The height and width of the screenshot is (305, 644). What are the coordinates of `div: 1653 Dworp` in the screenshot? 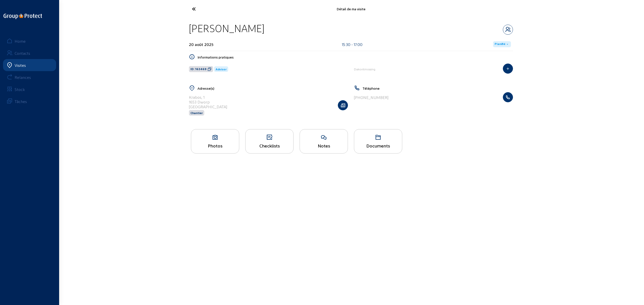 It's located at (208, 102).